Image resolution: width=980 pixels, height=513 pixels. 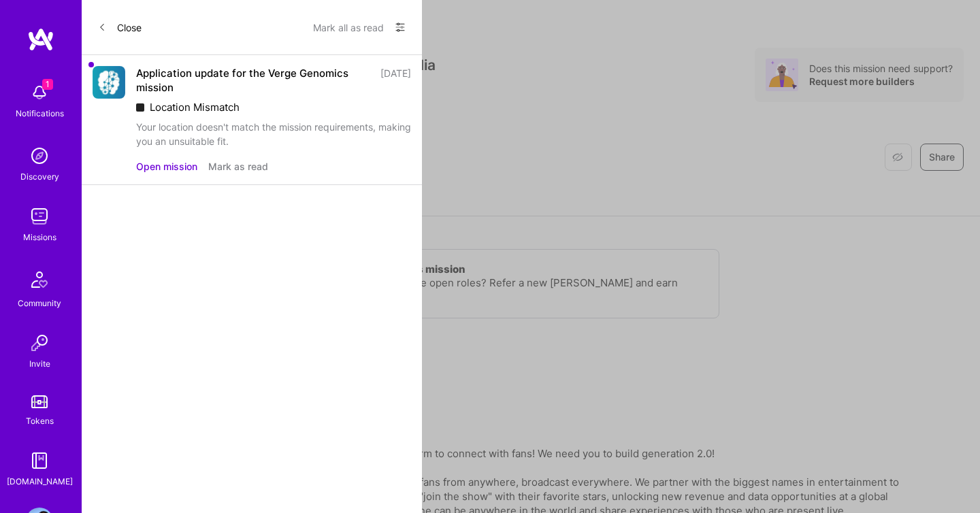 I want to click on button: Mark all as read, so click(x=348, y=27).